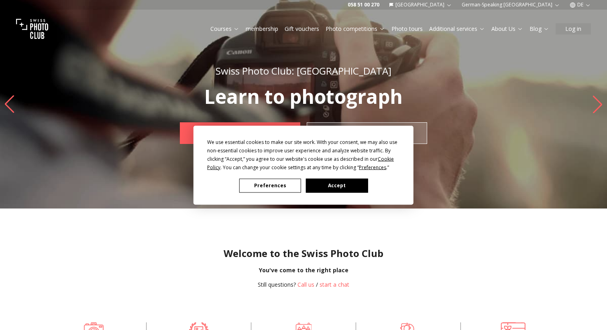 This screenshot has width=607, height=330. What do you see at coordinates (300, 163) in the screenshot?
I see `span: Cookie Policy` at bounding box center [300, 163].